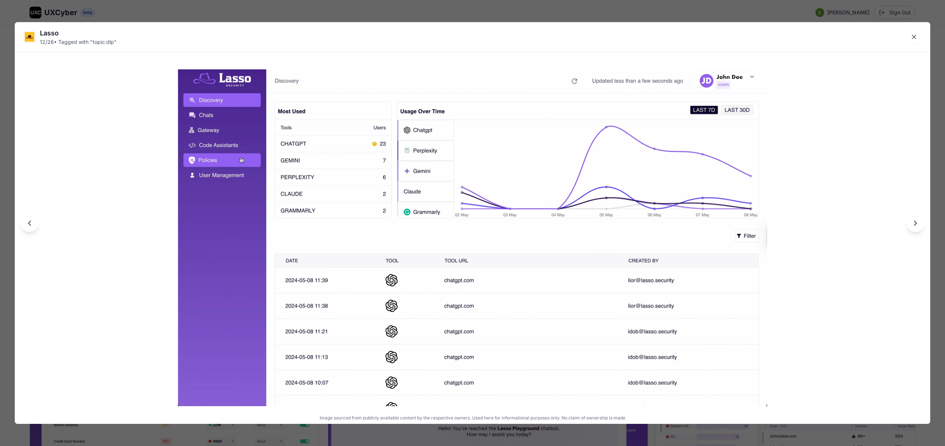 The width and height of the screenshot is (945, 446). What do you see at coordinates (30, 37) in the screenshot?
I see `img: Lasso logo` at bounding box center [30, 37].